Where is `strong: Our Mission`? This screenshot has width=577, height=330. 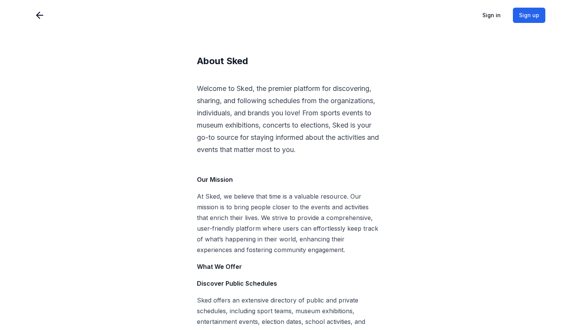
strong: Our Mission is located at coordinates (215, 179).